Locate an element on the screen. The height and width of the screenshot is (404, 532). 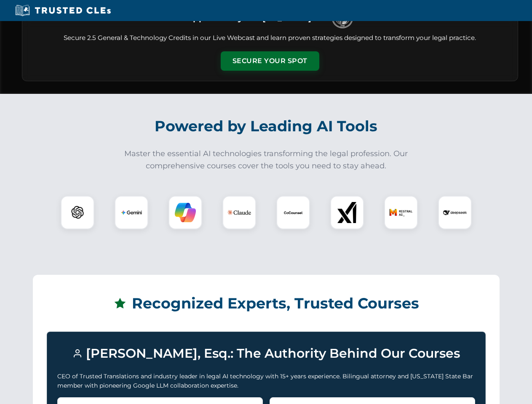
div: ChatGPT is located at coordinates (78, 212).